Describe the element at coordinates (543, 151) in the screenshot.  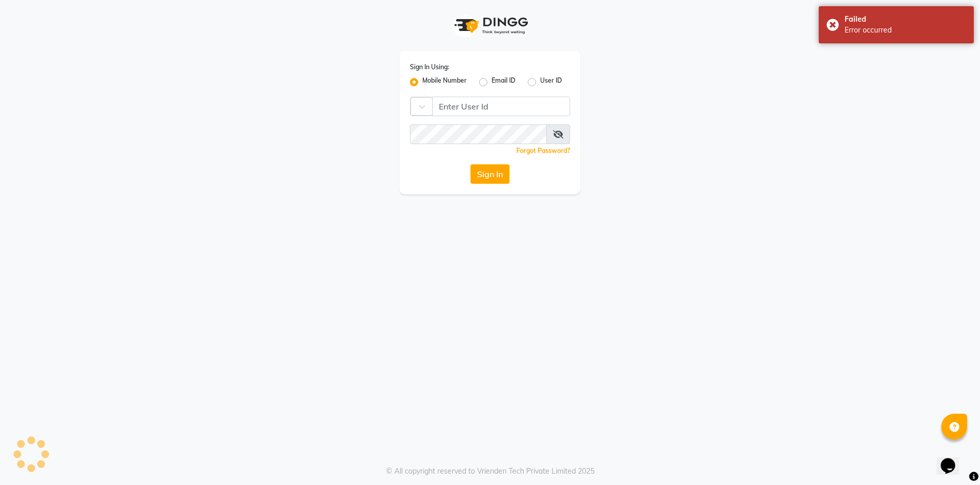
I see `a: Forgot Password?` at that location.